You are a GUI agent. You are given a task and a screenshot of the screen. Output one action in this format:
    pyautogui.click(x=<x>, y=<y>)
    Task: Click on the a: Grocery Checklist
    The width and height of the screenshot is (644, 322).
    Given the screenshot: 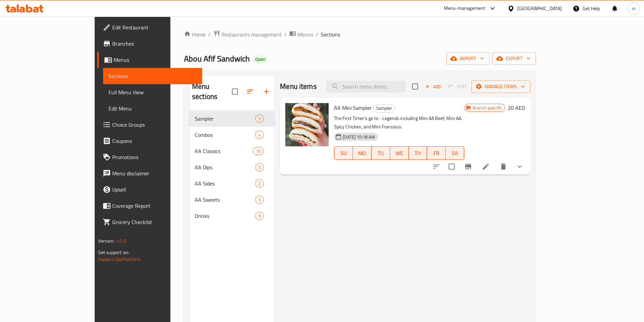 What is the action you would take?
    pyautogui.click(x=150, y=222)
    